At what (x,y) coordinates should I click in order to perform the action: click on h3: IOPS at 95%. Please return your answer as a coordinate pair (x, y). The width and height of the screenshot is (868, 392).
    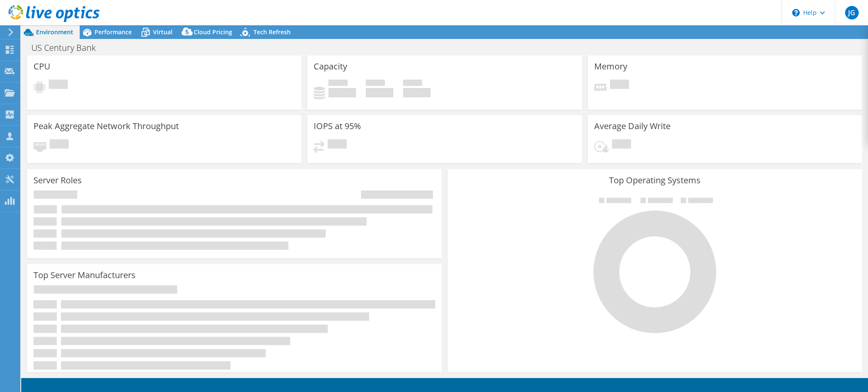
    Looking at the image, I should click on (337, 126).